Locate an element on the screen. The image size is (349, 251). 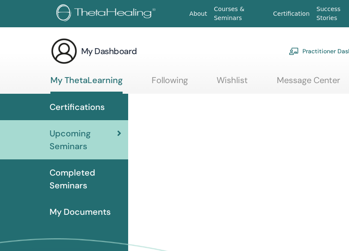
span: Upcoming Seminars is located at coordinates (83, 140).